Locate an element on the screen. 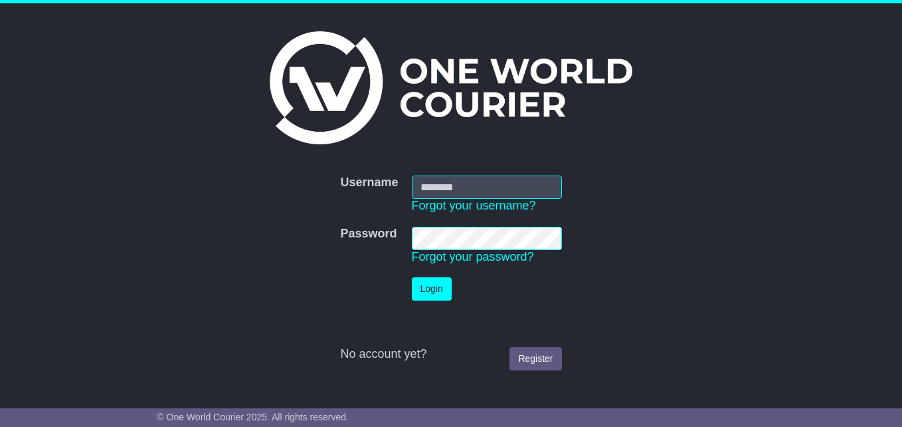 The width and height of the screenshot is (902, 427). a: Forgot your username? is located at coordinates (474, 205).